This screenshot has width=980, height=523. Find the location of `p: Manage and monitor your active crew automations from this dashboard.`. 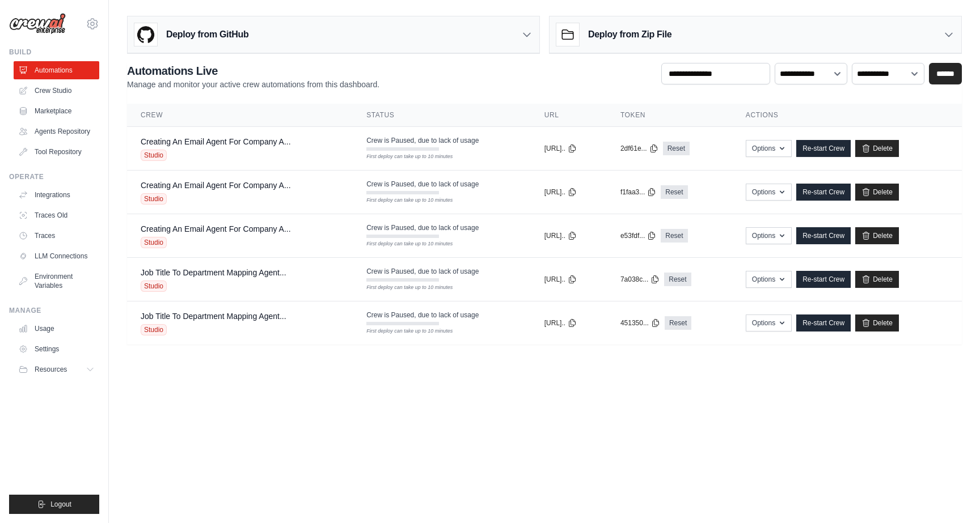

p: Manage and monitor your active crew automations from this dashboard. is located at coordinates (253, 84).